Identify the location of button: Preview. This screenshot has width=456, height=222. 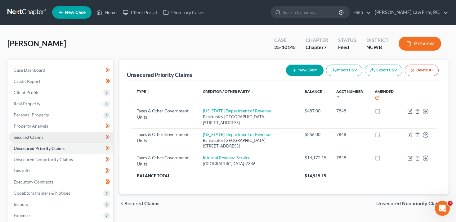
(420, 43).